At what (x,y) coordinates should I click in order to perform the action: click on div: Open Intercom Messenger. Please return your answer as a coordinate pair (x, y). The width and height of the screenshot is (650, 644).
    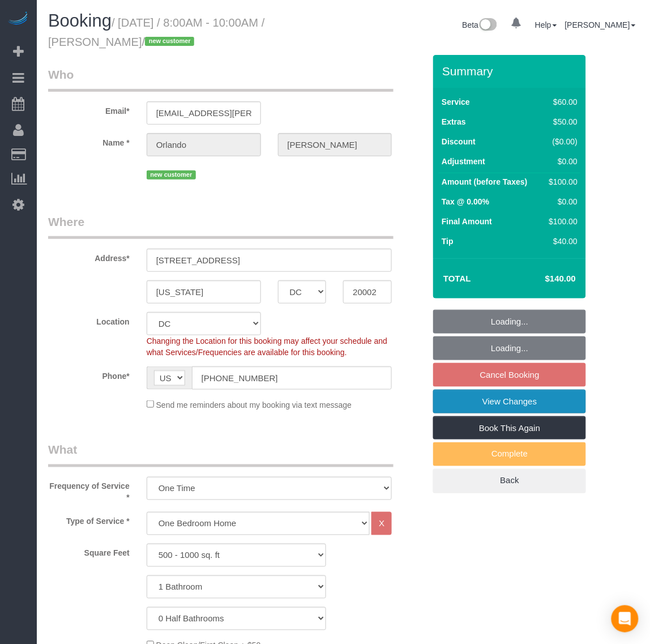
    Looking at the image, I should click on (625, 619).